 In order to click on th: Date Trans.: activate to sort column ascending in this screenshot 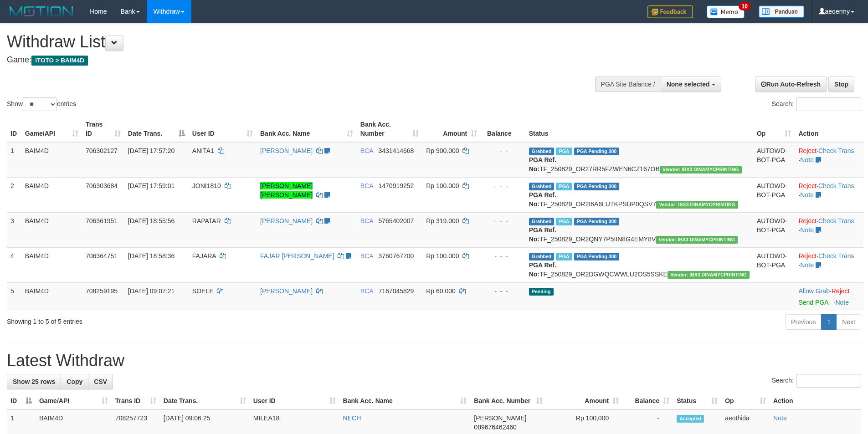, I will do `click(205, 401)`.